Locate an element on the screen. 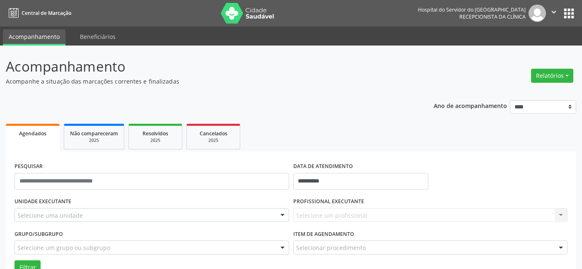  label: UNIDADE EXECUTANTE is located at coordinates (43, 202).